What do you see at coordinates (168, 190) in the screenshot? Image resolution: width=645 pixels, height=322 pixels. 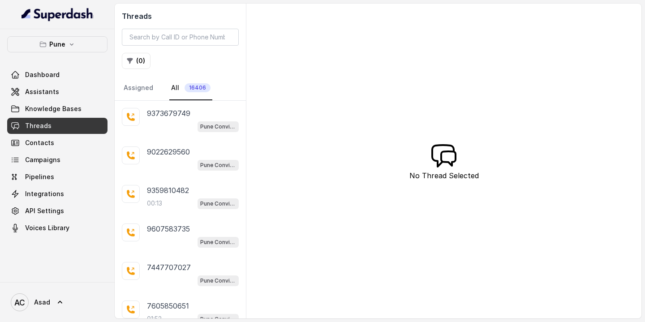 I see `p: 9359810482` at bounding box center [168, 190].